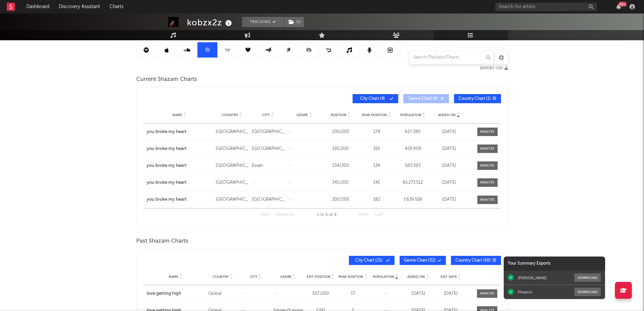 The height and width of the screenshot is (311, 644). Describe the element at coordinates (618, 7) in the screenshot. I see `button: 99+` at that location.